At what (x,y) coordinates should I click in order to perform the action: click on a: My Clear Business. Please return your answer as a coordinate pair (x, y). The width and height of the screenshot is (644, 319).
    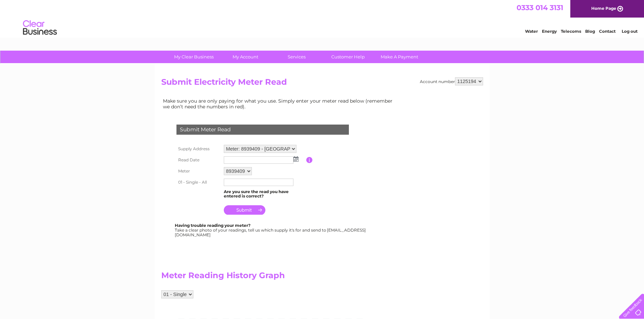
    Looking at the image, I should click on (194, 57).